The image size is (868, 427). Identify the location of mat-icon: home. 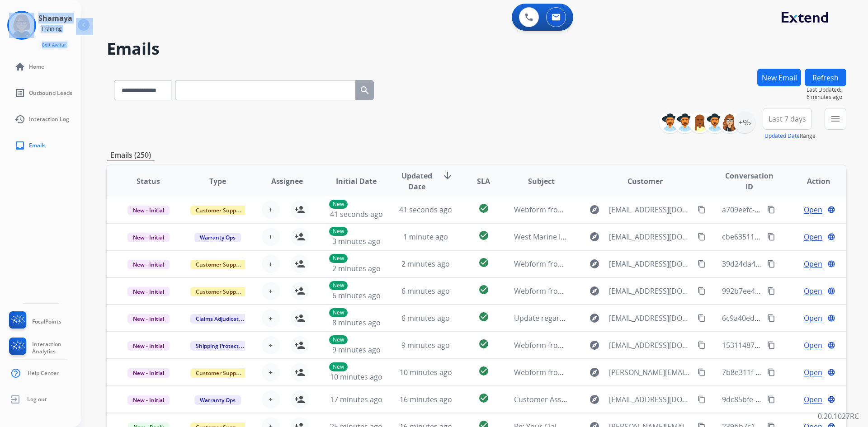
(20, 67).